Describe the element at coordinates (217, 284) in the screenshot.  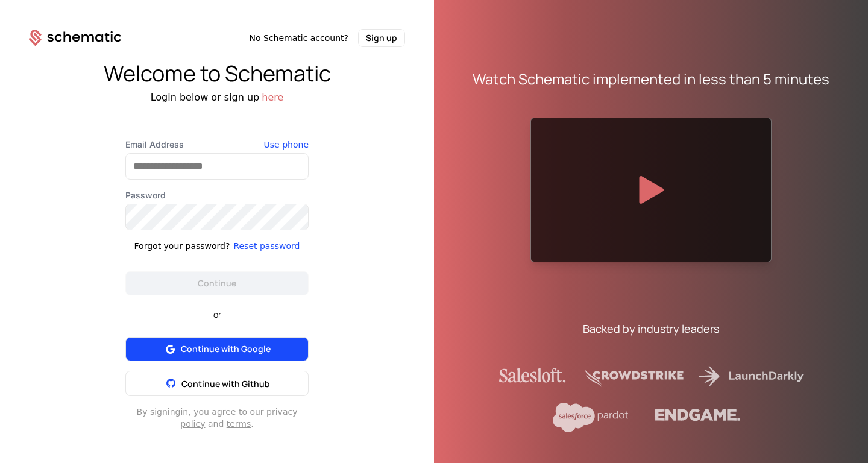
I see `button: Continue` at that location.